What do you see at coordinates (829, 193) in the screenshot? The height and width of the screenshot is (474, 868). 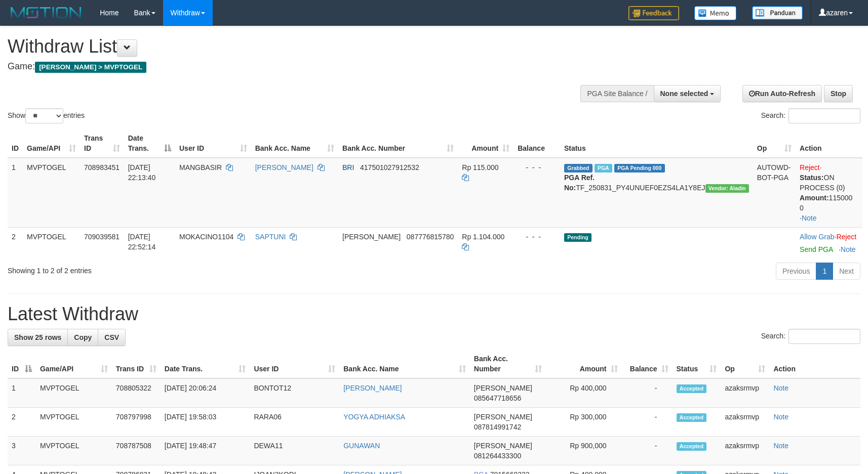 I see `div: ON PROCESS (0) 115000 0` at bounding box center [829, 193].